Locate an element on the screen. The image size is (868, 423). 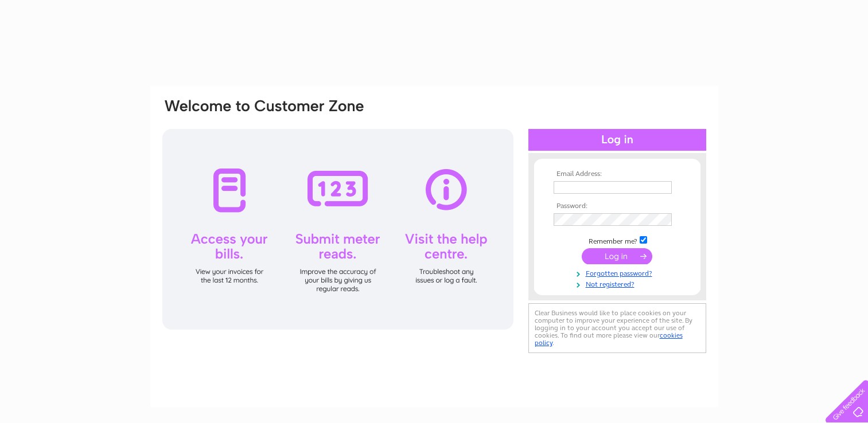
a: Not registered? is located at coordinates (619, 283).